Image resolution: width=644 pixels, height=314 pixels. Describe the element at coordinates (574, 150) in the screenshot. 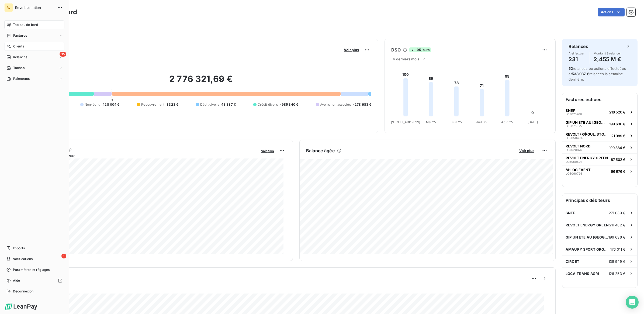

I see `span: LC5020164` at that location.